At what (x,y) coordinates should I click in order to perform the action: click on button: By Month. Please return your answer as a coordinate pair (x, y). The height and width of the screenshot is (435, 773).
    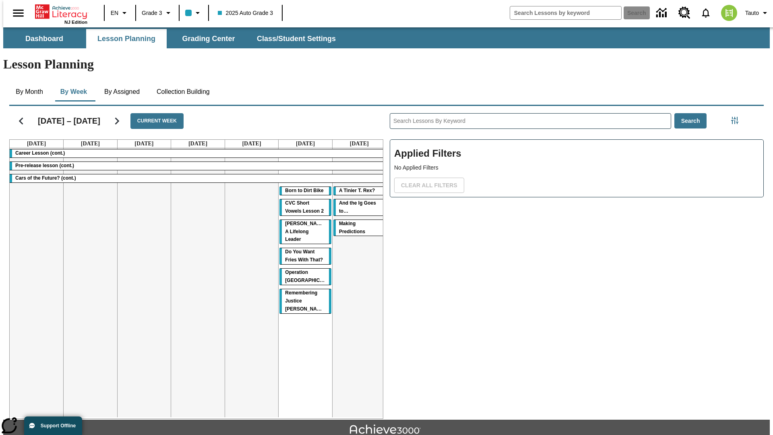
    Looking at the image, I should click on (29, 92).